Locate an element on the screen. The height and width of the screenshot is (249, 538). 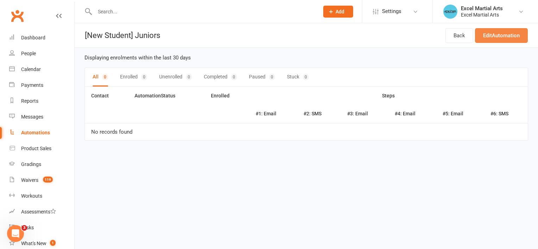
a: Back is located at coordinates (459, 36).